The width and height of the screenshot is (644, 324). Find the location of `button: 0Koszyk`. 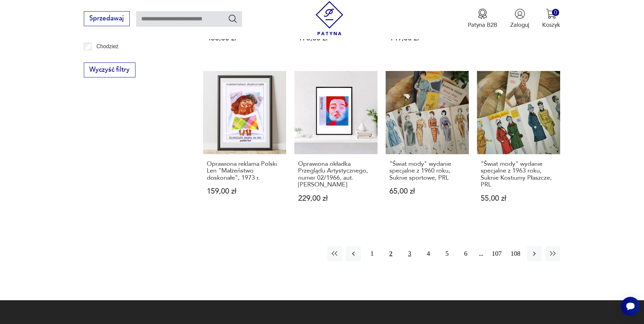

button: 0Koszyk is located at coordinates (551, 19).